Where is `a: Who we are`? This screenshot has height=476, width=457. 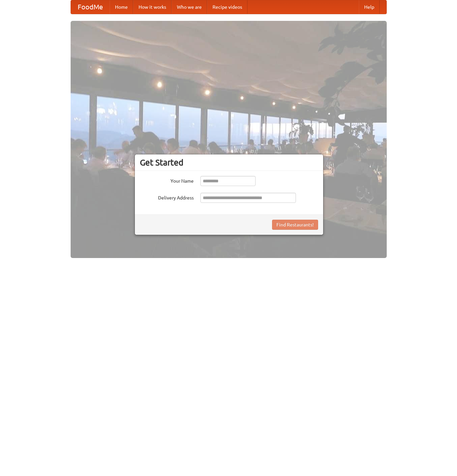
a: Who we are is located at coordinates (189, 7).